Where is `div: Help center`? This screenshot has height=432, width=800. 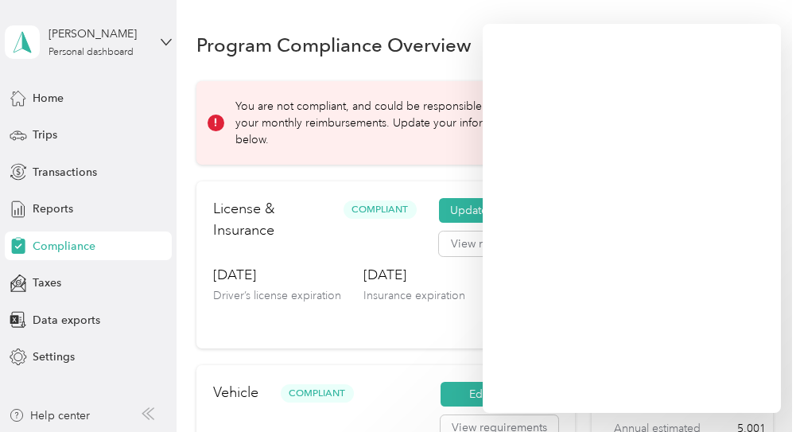 div: Help center is located at coordinates (49, 415).